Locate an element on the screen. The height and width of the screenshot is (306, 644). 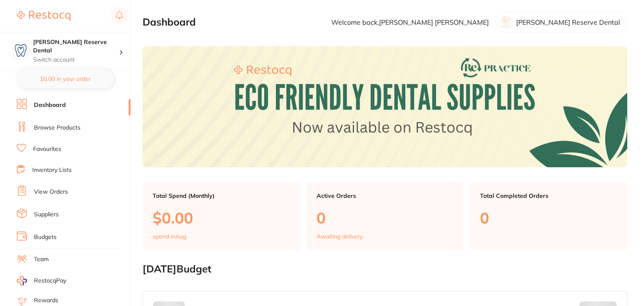
p: Total Completed Orders is located at coordinates (549, 196).